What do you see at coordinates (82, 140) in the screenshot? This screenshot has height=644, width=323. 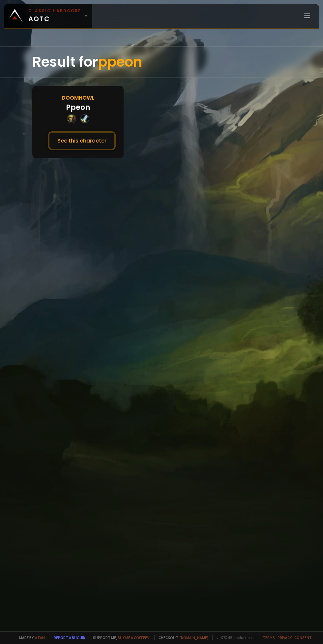 I see `button: See this character` at bounding box center [82, 140].